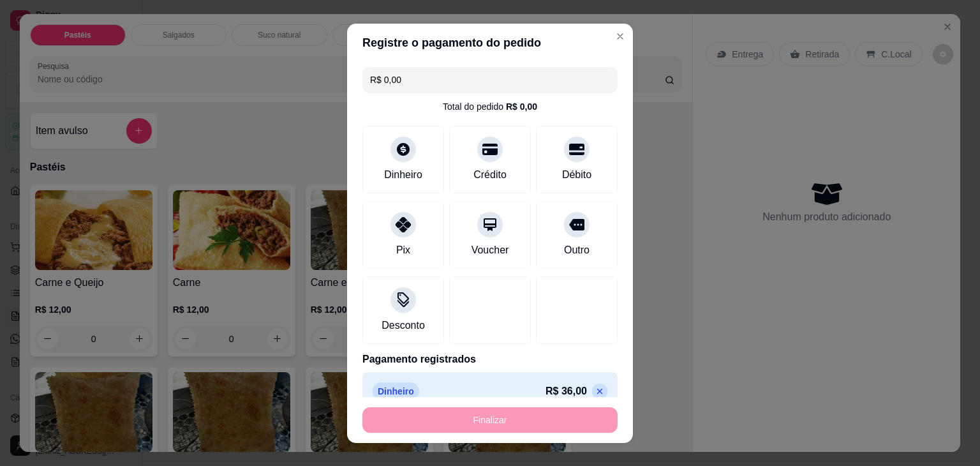 The height and width of the screenshot is (466, 980). What do you see at coordinates (490, 251) in the screenshot?
I see `div: Voucher` at bounding box center [490, 251].